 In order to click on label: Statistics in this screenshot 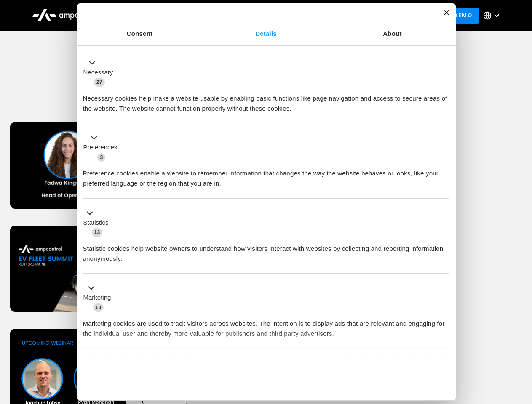, I will do `click(96, 223)`.